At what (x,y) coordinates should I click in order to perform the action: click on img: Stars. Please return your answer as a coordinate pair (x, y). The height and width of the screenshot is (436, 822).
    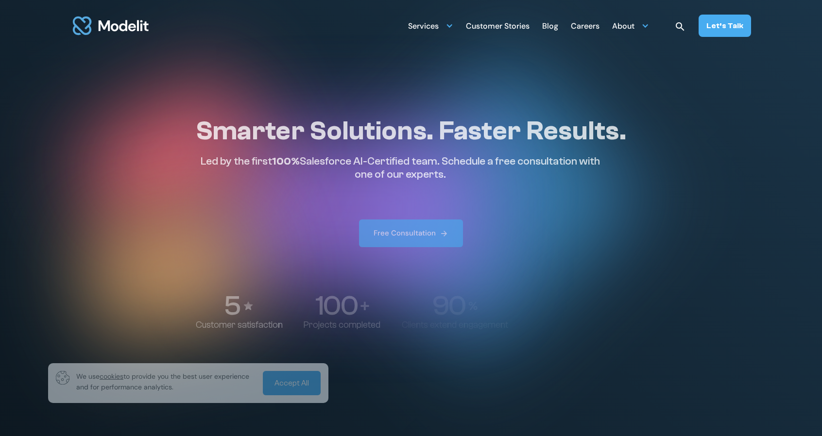
    Looking at the image, I should click on (248, 306).